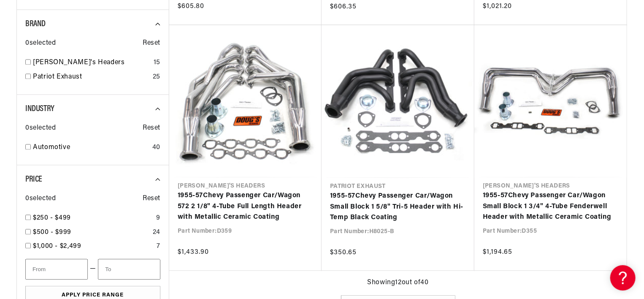 This screenshot has width=644, height=299. What do you see at coordinates (398, 283) in the screenshot?
I see `span: Showing 12 out of 40` at bounding box center [398, 283].